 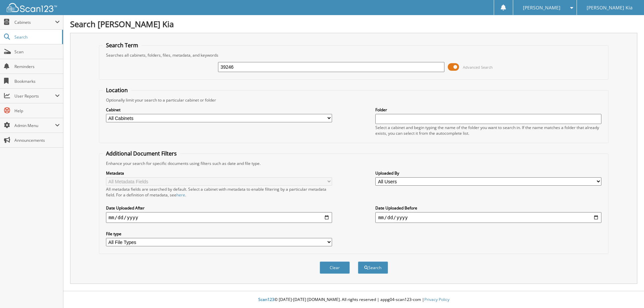 I want to click on img: scan123-logo-white.svg, so click(x=32, y=8).